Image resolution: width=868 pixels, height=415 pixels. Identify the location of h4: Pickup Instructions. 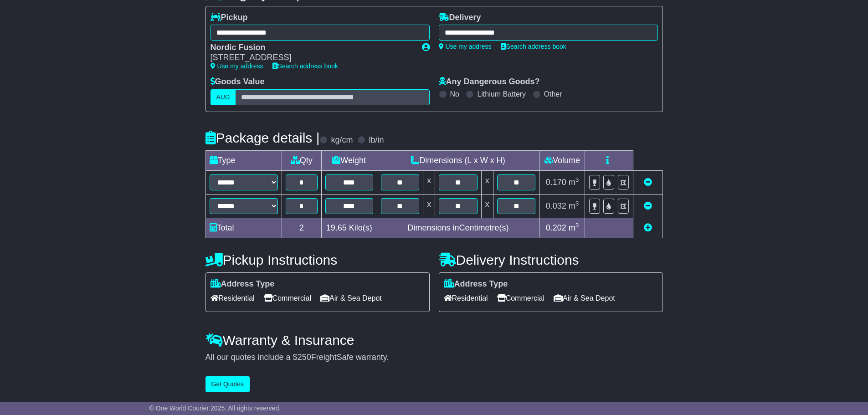
(318, 260).